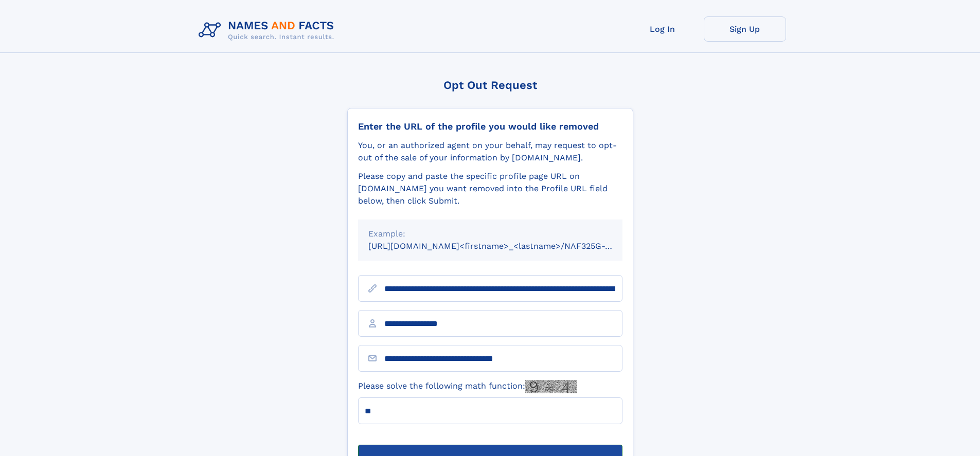 This screenshot has width=980, height=456. Describe the element at coordinates (744, 29) in the screenshot. I see `a: Sign Up` at that location.